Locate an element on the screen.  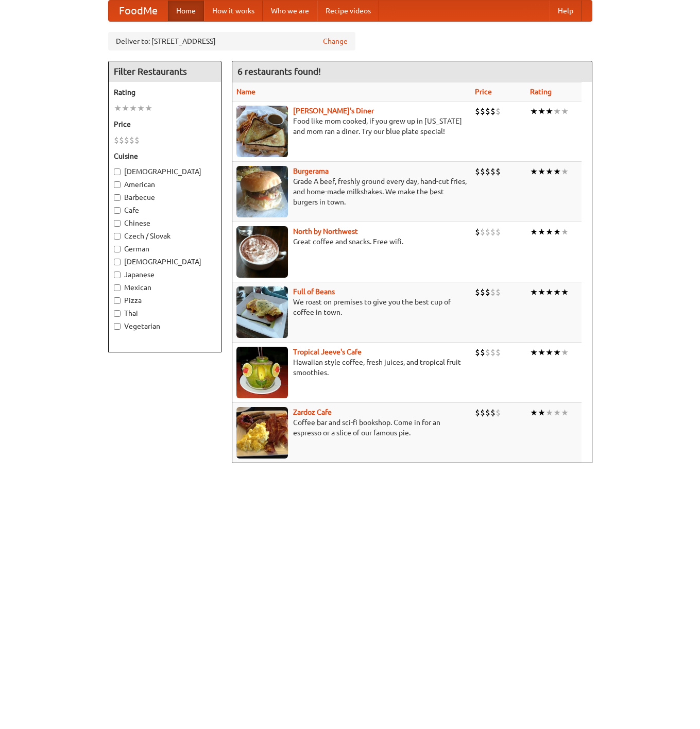
a: How it works is located at coordinates (234, 11).